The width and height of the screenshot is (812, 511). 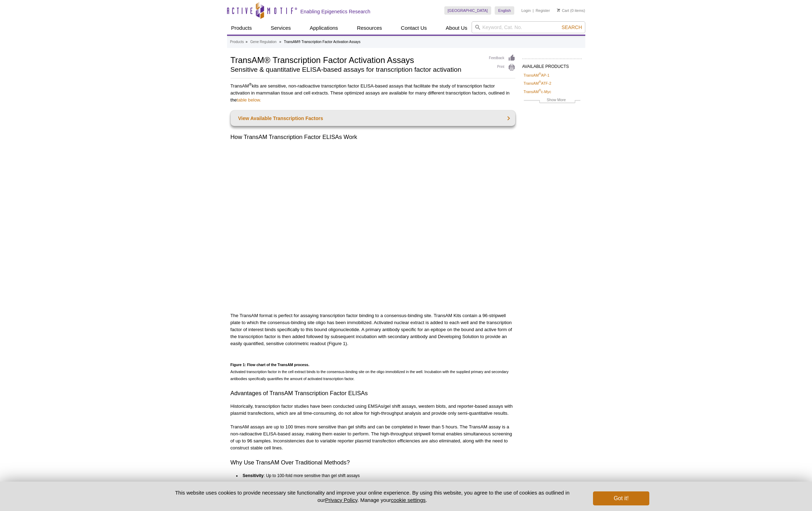 I want to click on h2: Advantages of TransAM Transcription Factor ELISAs, so click(x=373, y=393).